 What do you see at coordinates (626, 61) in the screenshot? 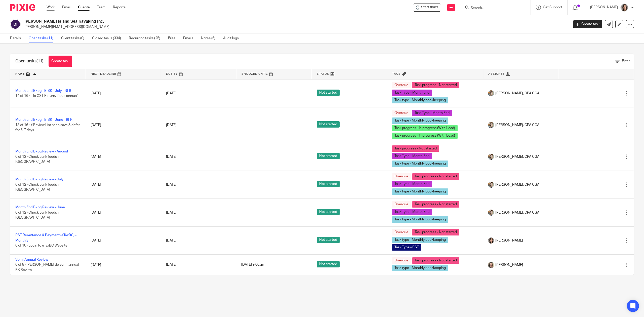
I see `span: Filter` at bounding box center [626, 61].